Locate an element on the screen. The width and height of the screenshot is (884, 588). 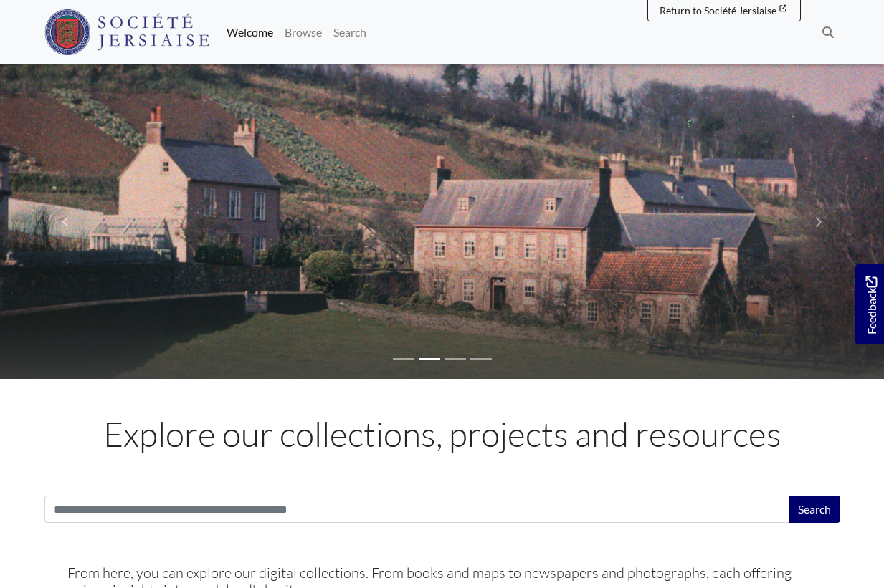
a: Browse is located at coordinates (303, 32).